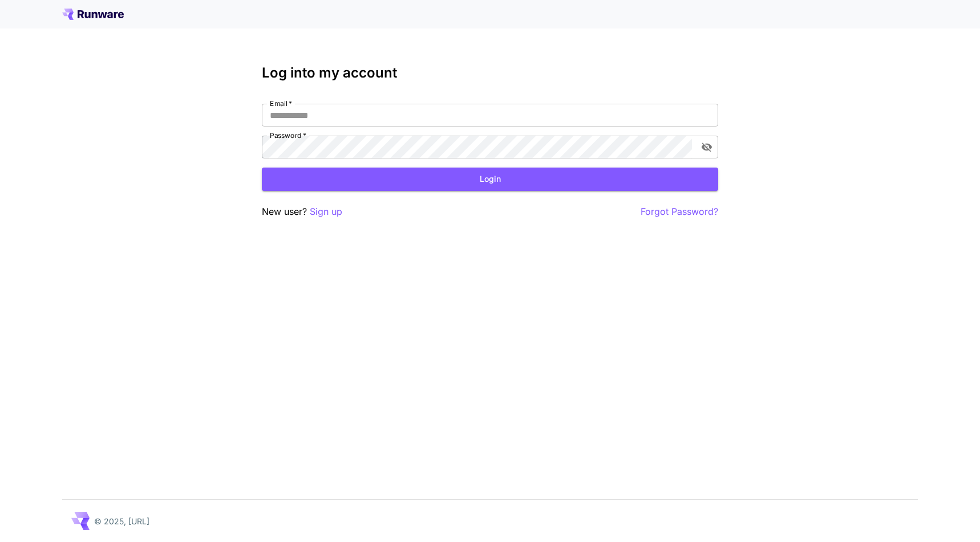  Describe the element at coordinates (680, 212) in the screenshot. I see `p: Forgot Password?` at that location.